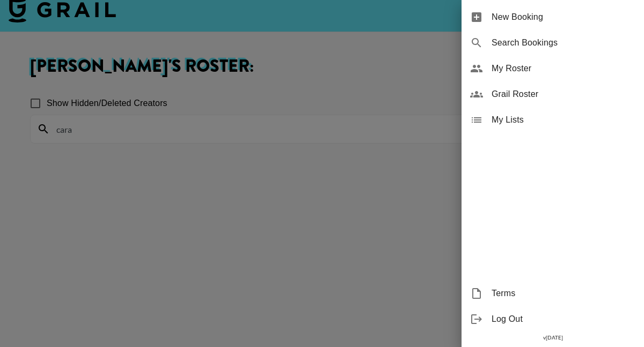  I want to click on span: Grail Roster, so click(564, 94).